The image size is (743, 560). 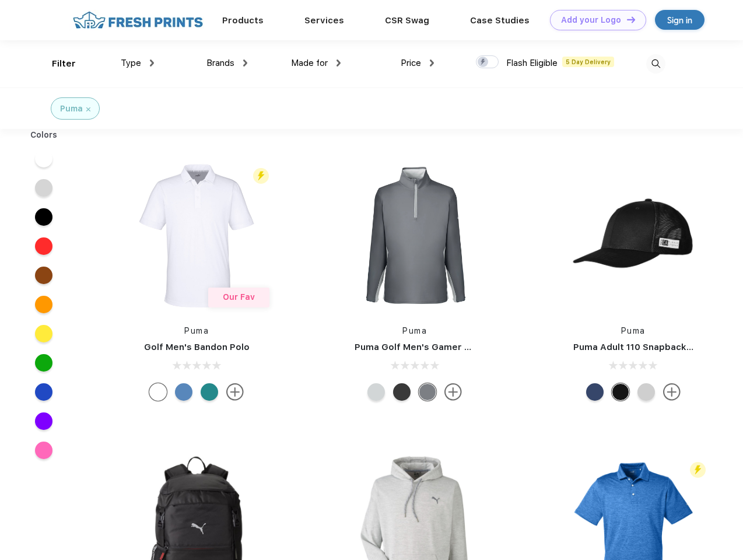 What do you see at coordinates (242, 20) in the screenshot?
I see `a: Products` at bounding box center [242, 20].